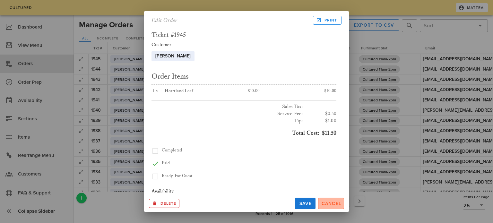 This screenshot has width=493, height=223. I want to click on h2: Edit Order, so click(165, 20).